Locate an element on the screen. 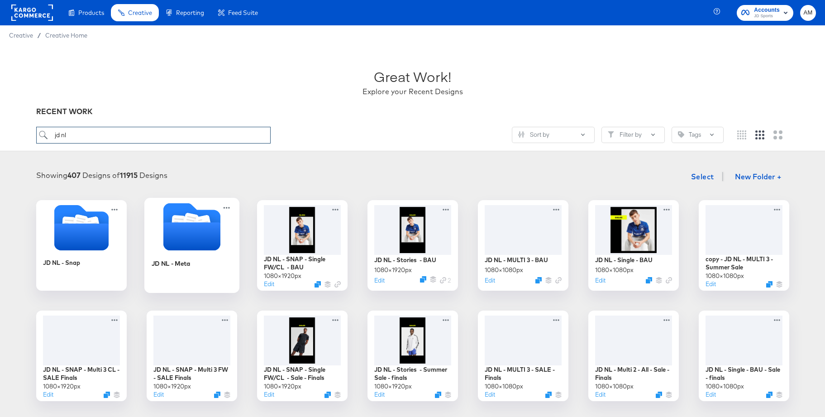  span: Creative Home is located at coordinates (66, 35).